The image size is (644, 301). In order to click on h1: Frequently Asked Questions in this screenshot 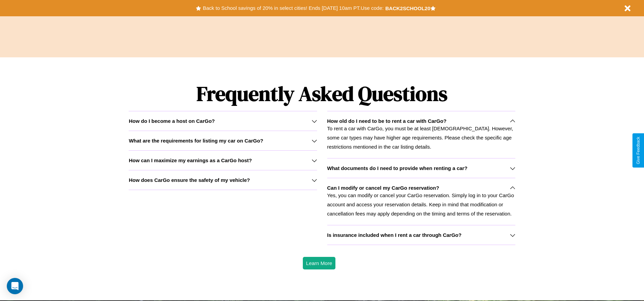, I will do `click(322, 94)`.